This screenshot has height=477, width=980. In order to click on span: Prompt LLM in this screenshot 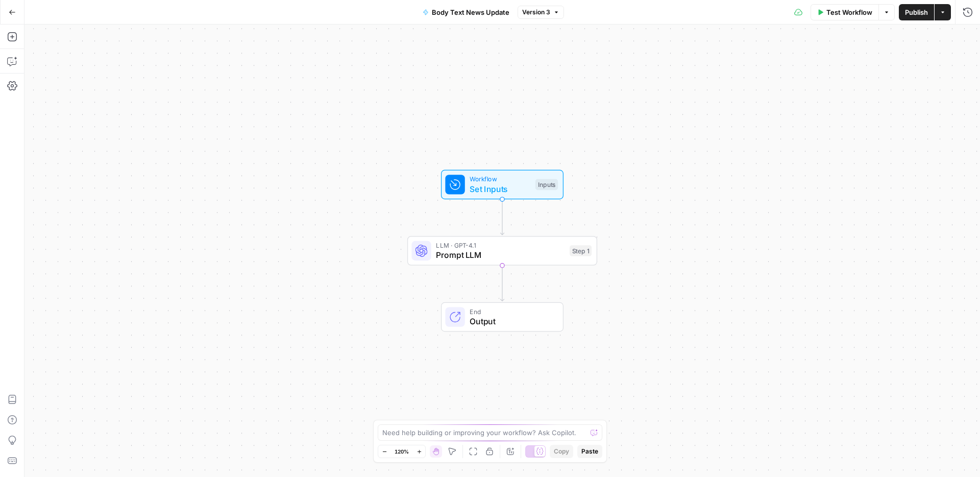, I will do `click(500, 255)`.